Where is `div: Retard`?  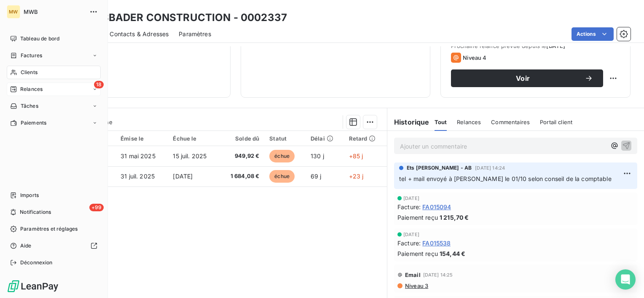
div: Retard is located at coordinates (365, 139).